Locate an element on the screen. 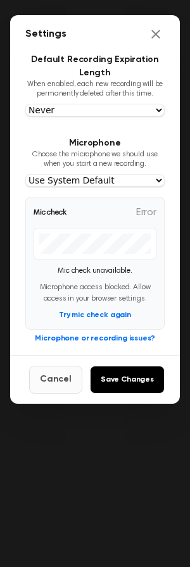 Image resolution: width=190 pixels, height=567 pixels. button: Cancel is located at coordinates (56, 380).